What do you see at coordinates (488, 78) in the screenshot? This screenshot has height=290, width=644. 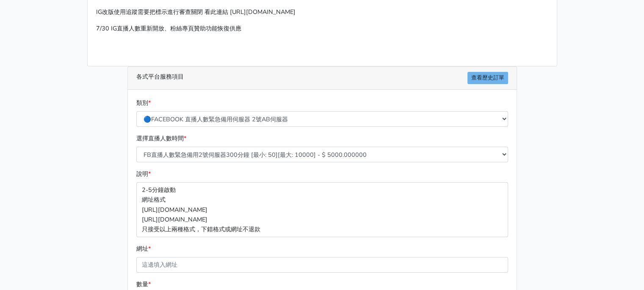 I see `a: 查看歷史訂單` at bounding box center [488, 78].